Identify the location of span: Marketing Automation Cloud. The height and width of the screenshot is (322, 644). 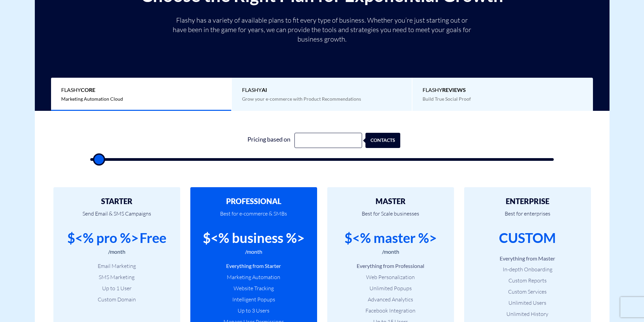
(92, 99).